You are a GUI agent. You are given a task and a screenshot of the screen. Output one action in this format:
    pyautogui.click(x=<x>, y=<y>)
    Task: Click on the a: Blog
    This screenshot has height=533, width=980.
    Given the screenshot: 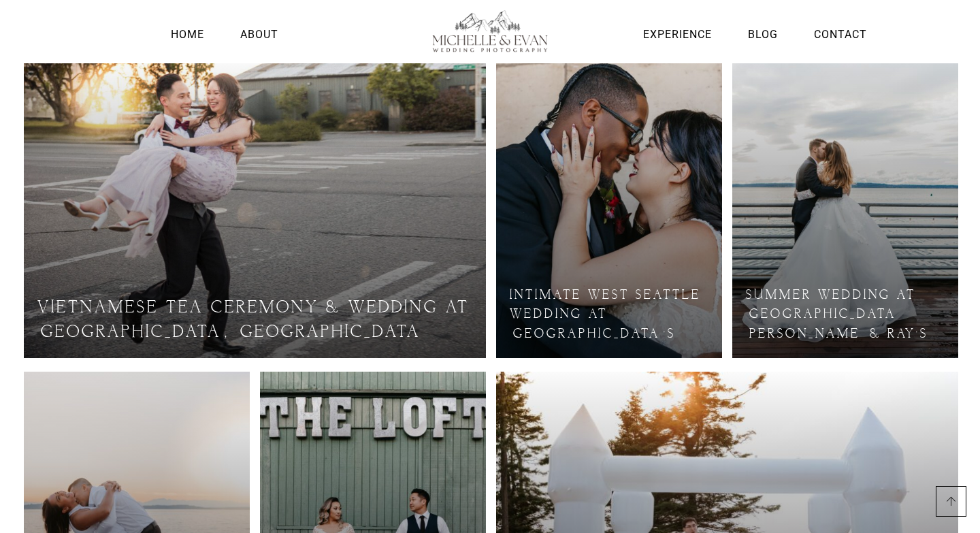 What is the action you would take?
    pyautogui.click(x=763, y=34)
    